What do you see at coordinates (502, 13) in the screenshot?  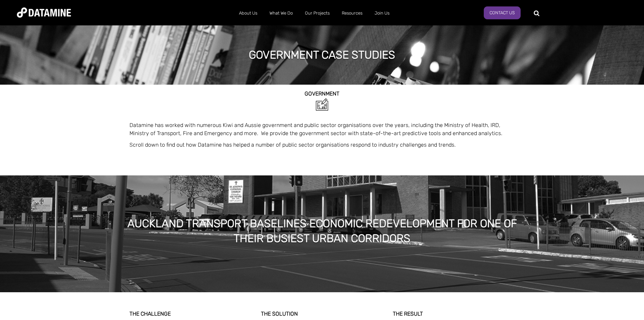 I see `a: Contact Us` at bounding box center [502, 13].